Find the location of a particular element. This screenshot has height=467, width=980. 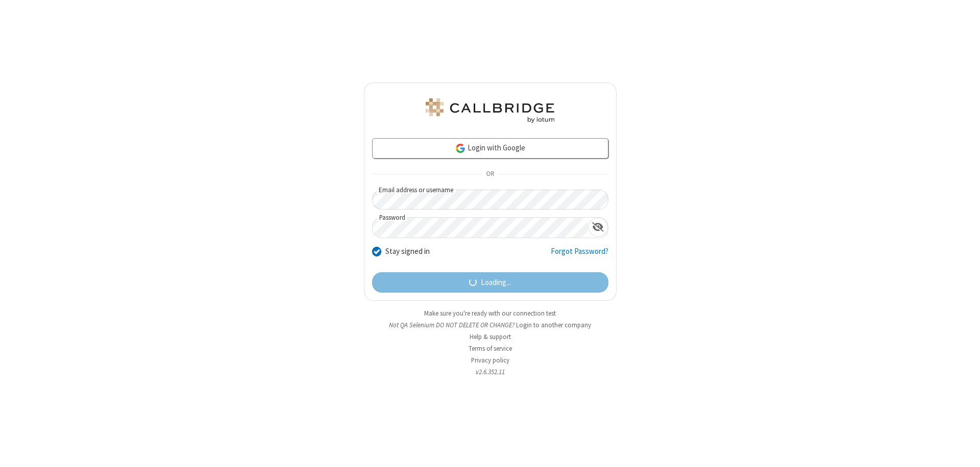

img: QA Selenium DO NOT DELETE OR CHANGE is located at coordinates (490, 111).